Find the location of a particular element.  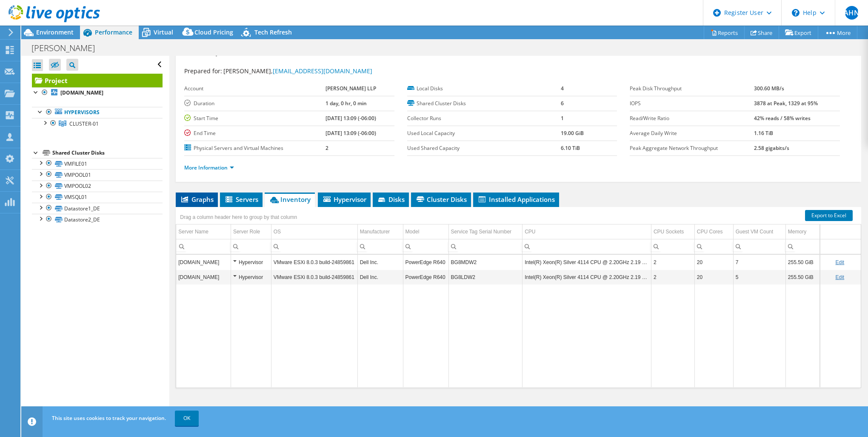

span: Inventory is located at coordinates (290, 200).